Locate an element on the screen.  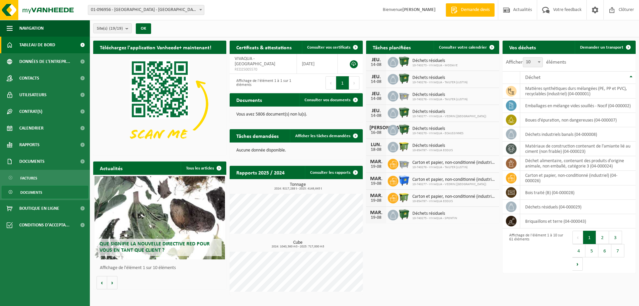
button: Volgende is located at coordinates (112, 282).